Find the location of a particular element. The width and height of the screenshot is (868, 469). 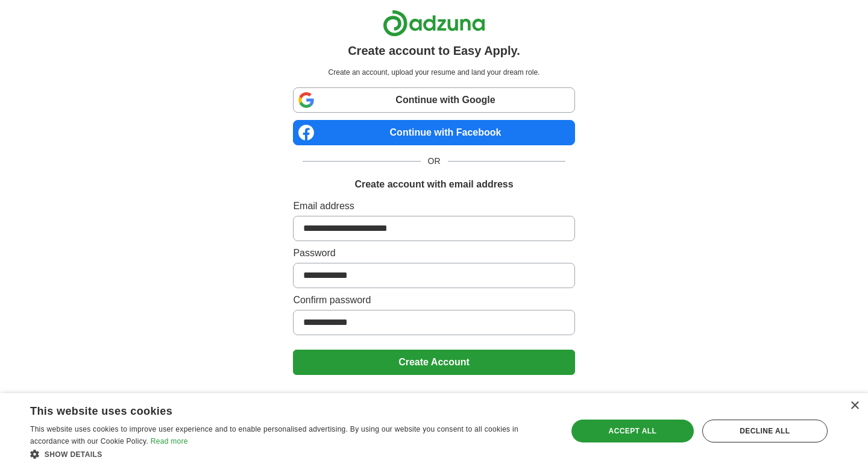

a: Read more, opens a new window is located at coordinates (169, 441).